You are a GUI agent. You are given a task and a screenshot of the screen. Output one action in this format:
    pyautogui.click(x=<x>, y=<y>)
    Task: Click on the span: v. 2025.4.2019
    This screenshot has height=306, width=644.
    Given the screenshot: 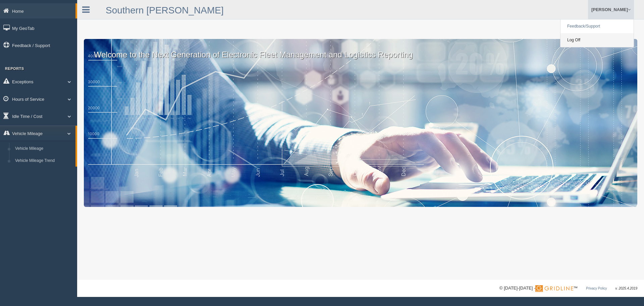 What is the action you would take?
    pyautogui.click(x=626, y=288)
    